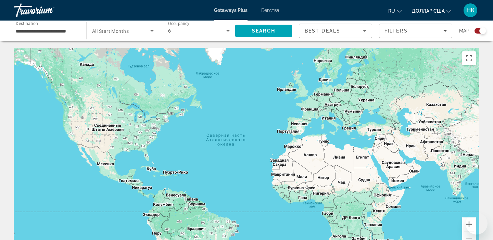 The width and height of the screenshot is (493, 240). Describe the element at coordinates (469, 58) in the screenshot. I see `button: Включить полноэкранный режим` at that location.